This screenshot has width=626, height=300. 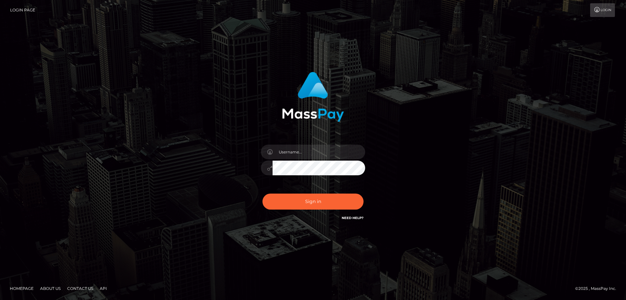 I want to click on a: About Us, so click(x=50, y=288).